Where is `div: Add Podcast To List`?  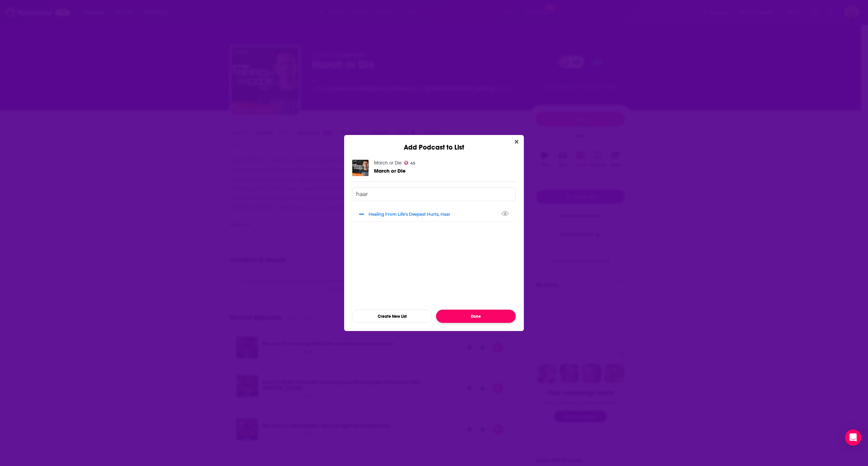 div: Add Podcast To List is located at coordinates (434, 255).